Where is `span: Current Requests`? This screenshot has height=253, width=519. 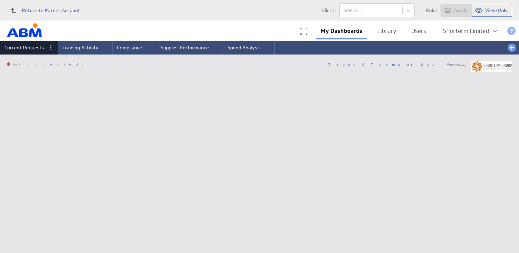 span: Current Requests is located at coordinates (24, 48).